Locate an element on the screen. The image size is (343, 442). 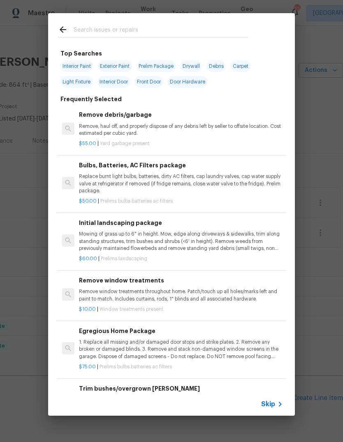
span: Carpet is located at coordinates (240, 66).